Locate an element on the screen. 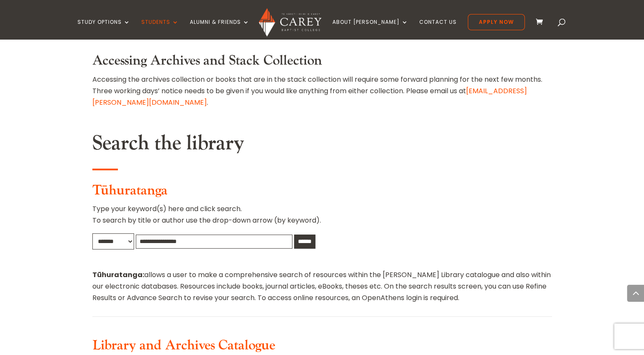  h2: Search the library is located at coordinates (323, 146).